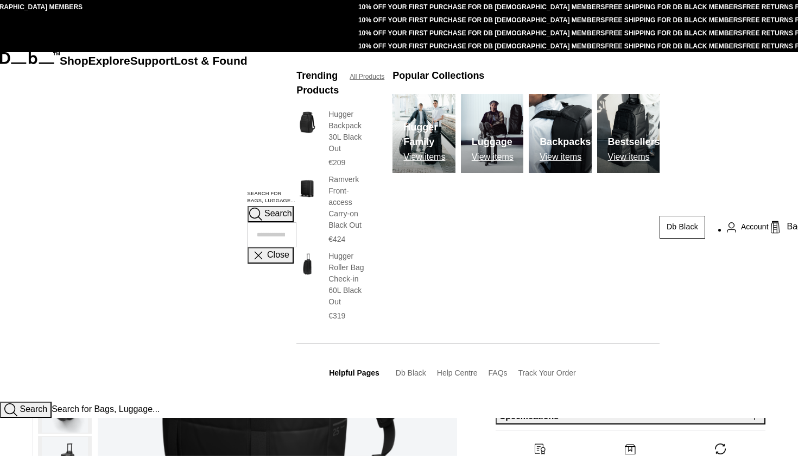  Describe the element at coordinates (350, 279) in the screenshot. I see `h3: Hugger Roller Bag Check-in 60L Black Out` at that location.